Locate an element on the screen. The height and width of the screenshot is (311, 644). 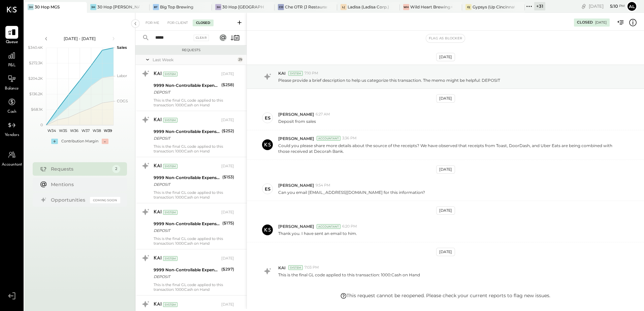
div: Ladisa (Ladisa Corp.) - Ignite is located at coordinates (369, 7).